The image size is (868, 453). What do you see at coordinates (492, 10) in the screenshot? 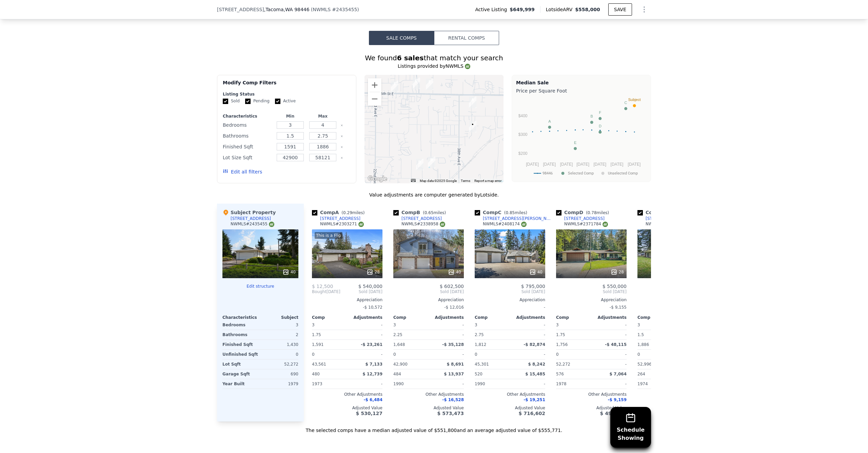
I see `span: Active Listing` at bounding box center [492, 10].